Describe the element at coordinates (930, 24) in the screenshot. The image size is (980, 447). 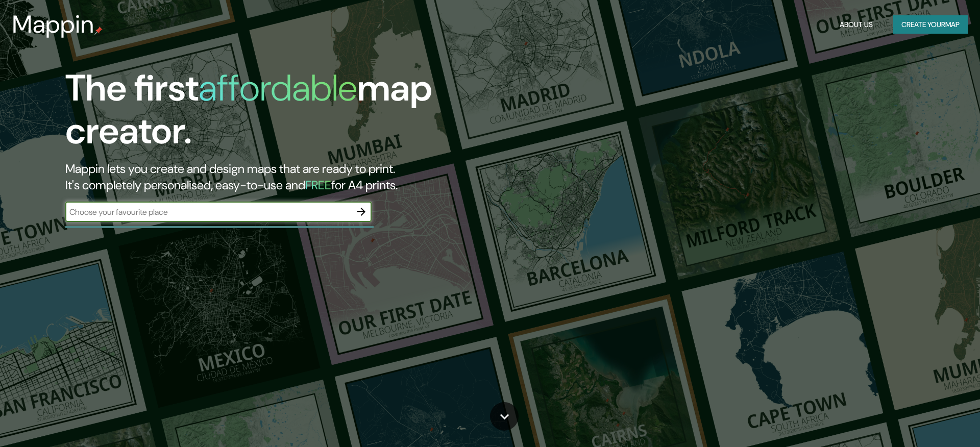
I see `button: Create yourmap` at that location.